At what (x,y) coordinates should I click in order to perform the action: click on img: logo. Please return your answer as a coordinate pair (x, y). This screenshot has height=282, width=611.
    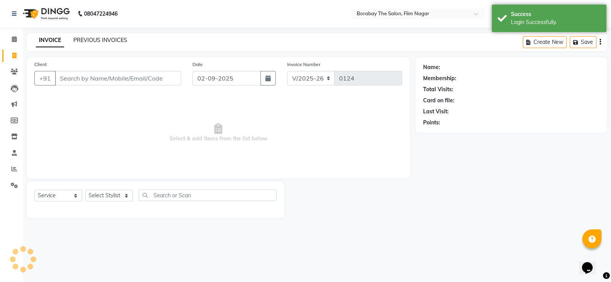
    Looking at the image, I should click on (45, 14).